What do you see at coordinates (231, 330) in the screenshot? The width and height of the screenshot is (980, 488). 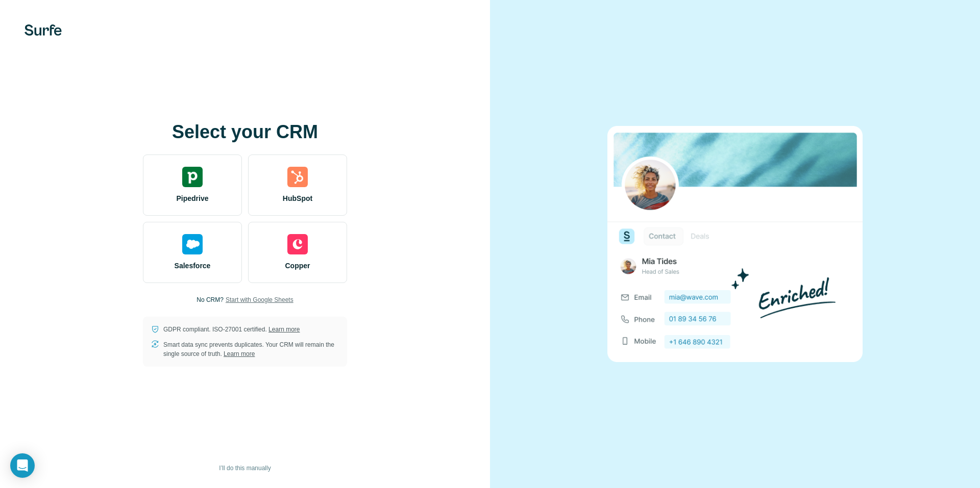 I see `p: GDPR compliant. ISO-27001 certified.` at bounding box center [231, 330].